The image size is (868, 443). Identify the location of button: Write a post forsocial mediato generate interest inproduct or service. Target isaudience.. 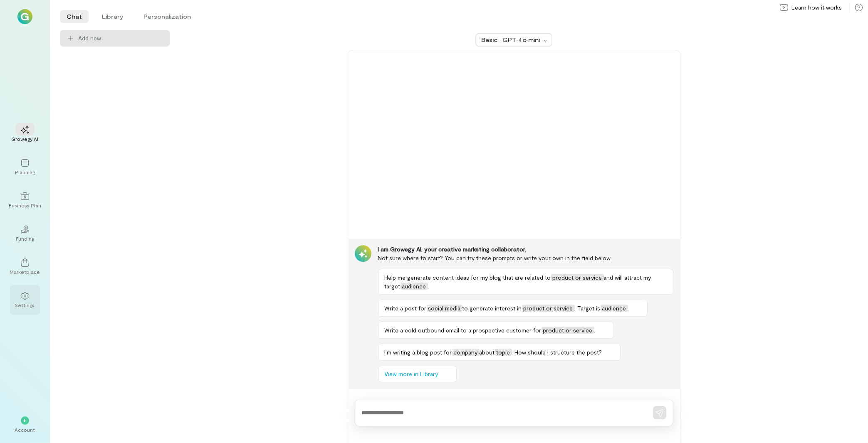
(513, 308).